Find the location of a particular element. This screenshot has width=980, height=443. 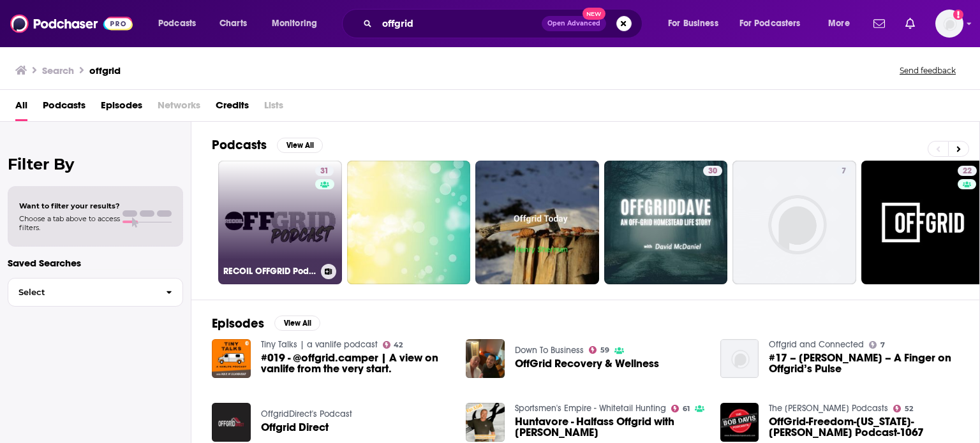

span: Charts is located at coordinates (232, 23).